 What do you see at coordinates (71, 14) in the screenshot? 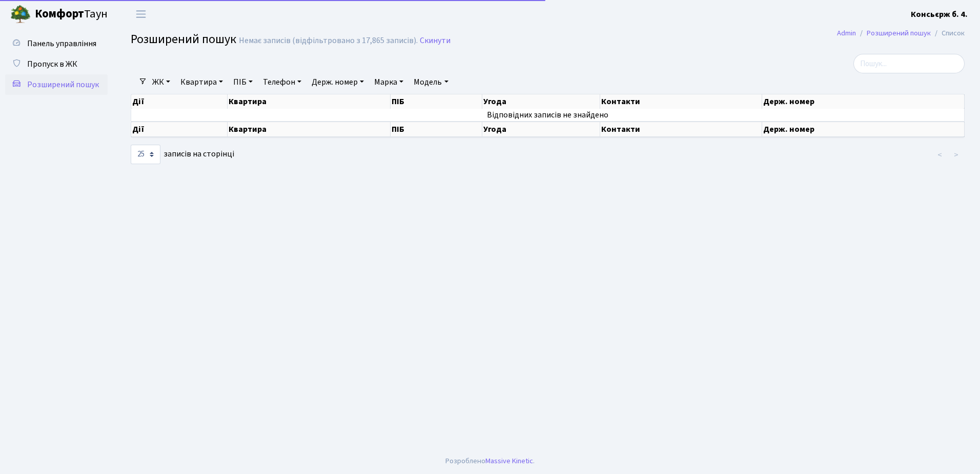
I see `span: Таун` at bounding box center [71, 14].